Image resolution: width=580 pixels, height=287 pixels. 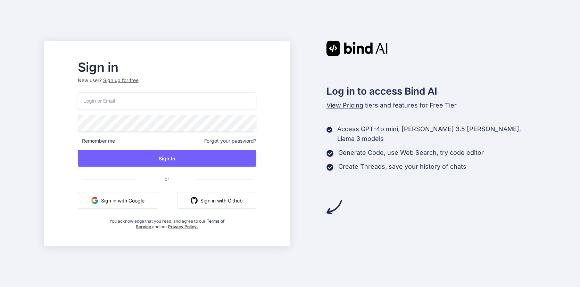 What do you see at coordinates (432, 105) in the screenshot?
I see `p: tiers and features for Free Tier` at bounding box center [432, 105].